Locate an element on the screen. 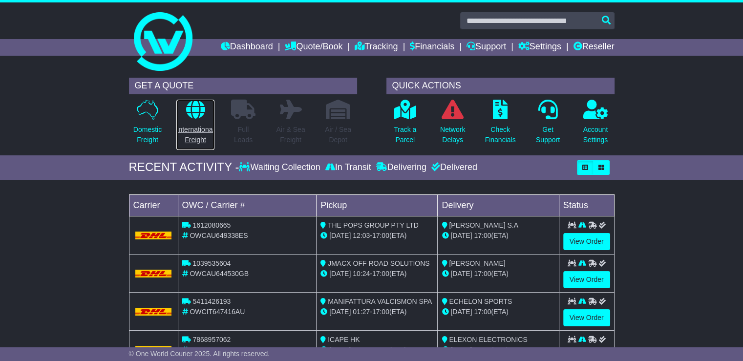 The width and height of the screenshot is (743, 361). td: Delivery is located at coordinates (498, 205).